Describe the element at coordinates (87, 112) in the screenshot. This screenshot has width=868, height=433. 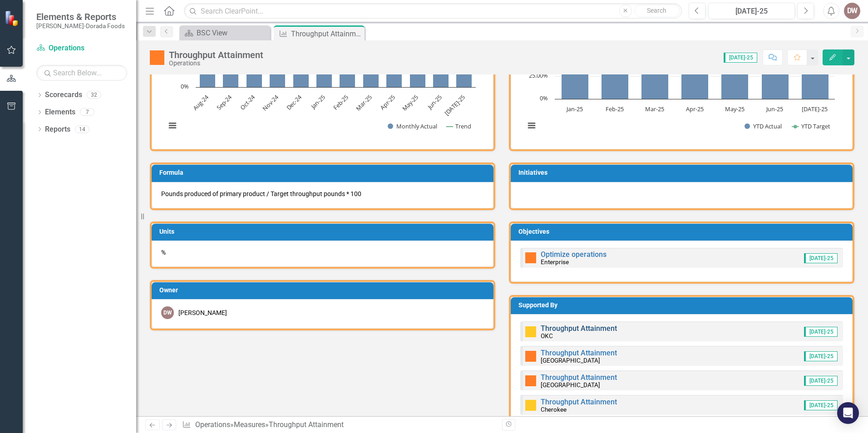
I see `div: 7` at that location.